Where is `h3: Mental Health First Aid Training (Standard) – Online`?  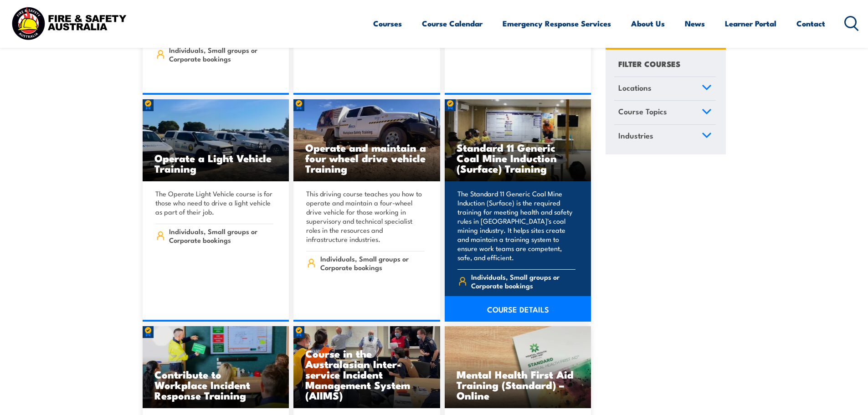
h3: Mental Health First Aid Training (Standard) – Online is located at coordinates (518, 384).